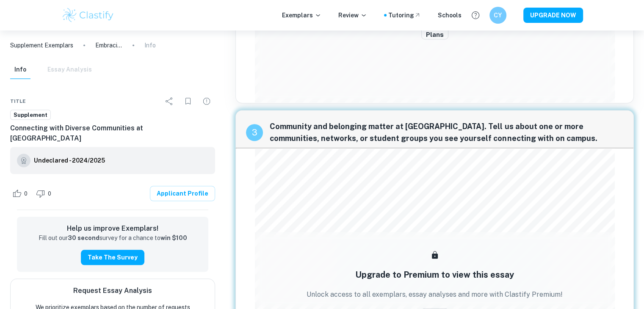  What do you see at coordinates (183, 194) in the screenshot?
I see `a: Applicant Profile` at bounding box center [183, 194].